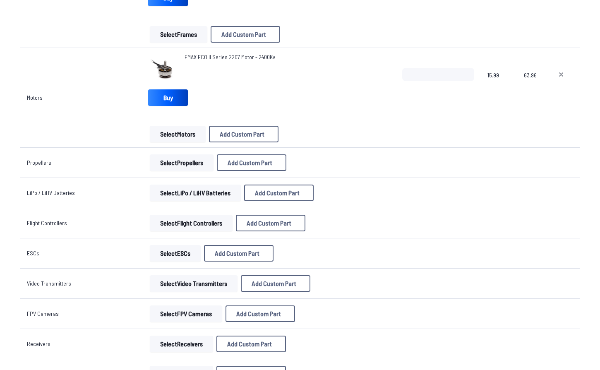 Image resolution: width=600 pixels, height=370 pixels. I want to click on a: Propellers, so click(39, 162).